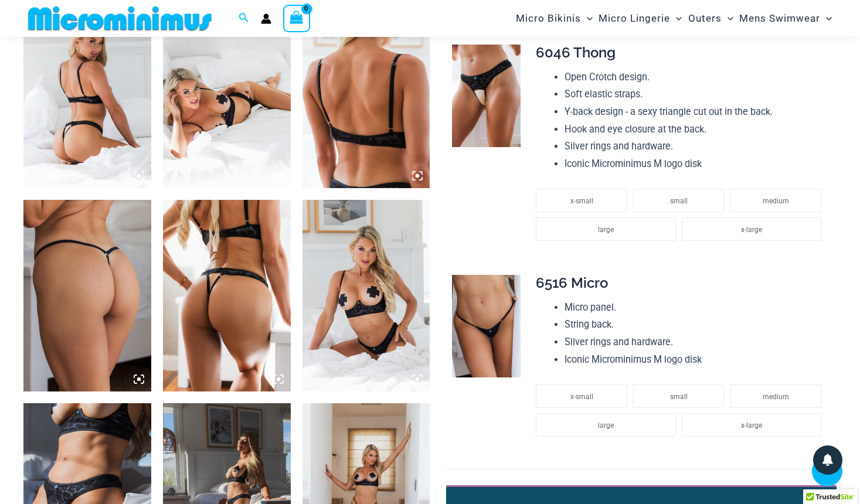  Describe the element at coordinates (634, 18) in the screenshot. I see `span: Micro Lingerie` at that location.